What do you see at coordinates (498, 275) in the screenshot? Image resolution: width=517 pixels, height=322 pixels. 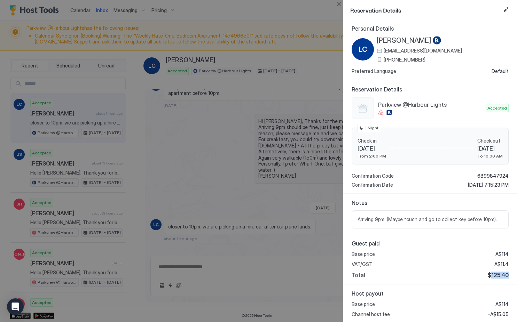 I see `span: $125.40` at bounding box center [498, 275].